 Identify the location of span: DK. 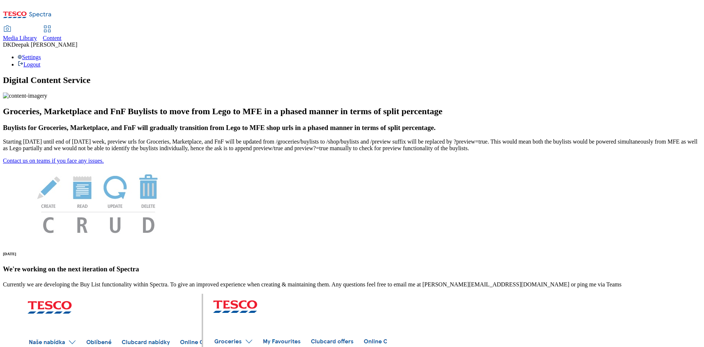
(7, 44).